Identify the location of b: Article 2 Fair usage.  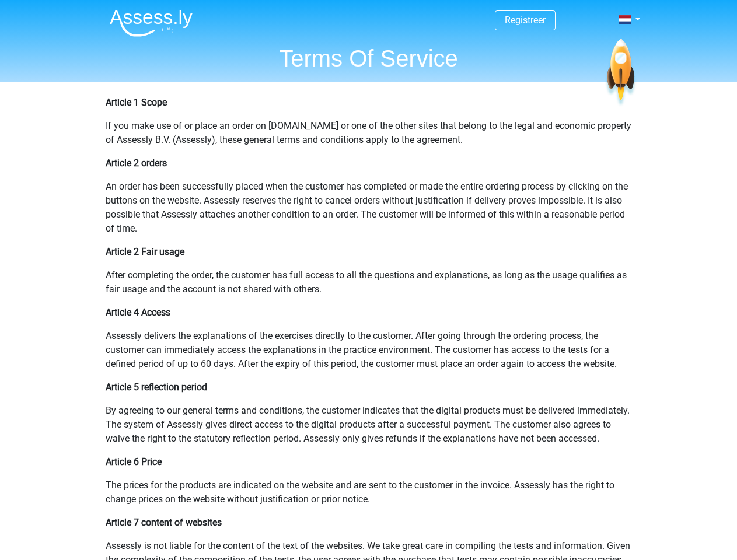
(145, 252).